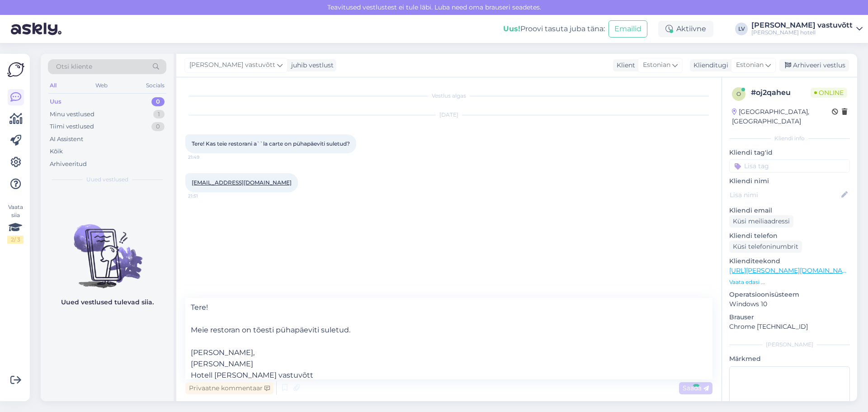 This screenshot has height=412, width=868. What do you see at coordinates (15, 223) in the screenshot?
I see `div: Vaata siia` at bounding box center [15, 223].